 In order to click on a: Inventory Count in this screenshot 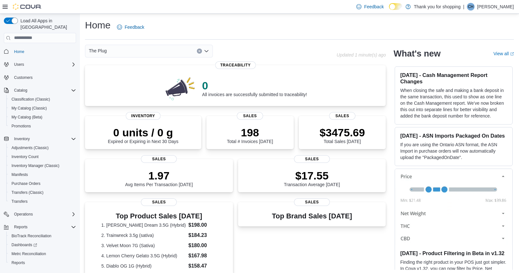, I will do `click(25, 157)`.